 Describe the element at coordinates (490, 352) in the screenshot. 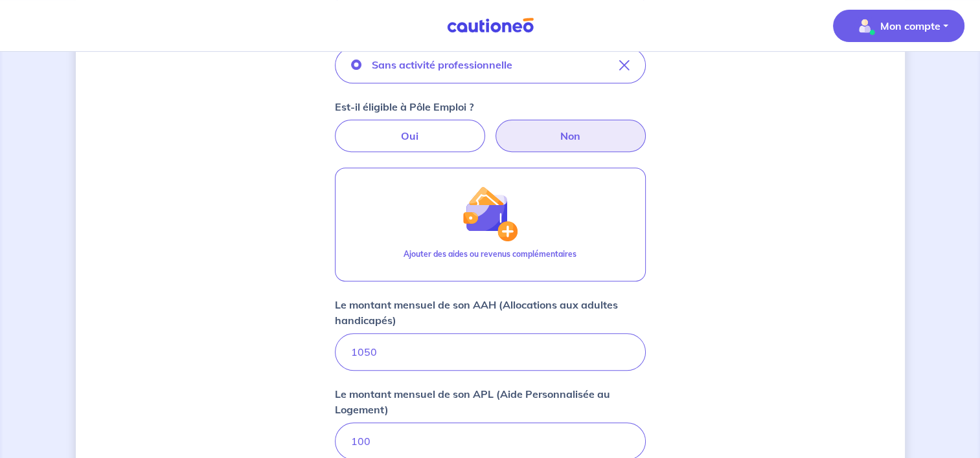

I see `input: Ex. : 100€ / mois` at that location.